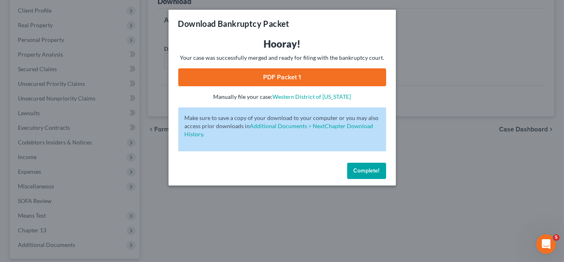  I want to click on p: Your case was successfully merged and ready for filing with the bankruptcy court., so click(282, 58).